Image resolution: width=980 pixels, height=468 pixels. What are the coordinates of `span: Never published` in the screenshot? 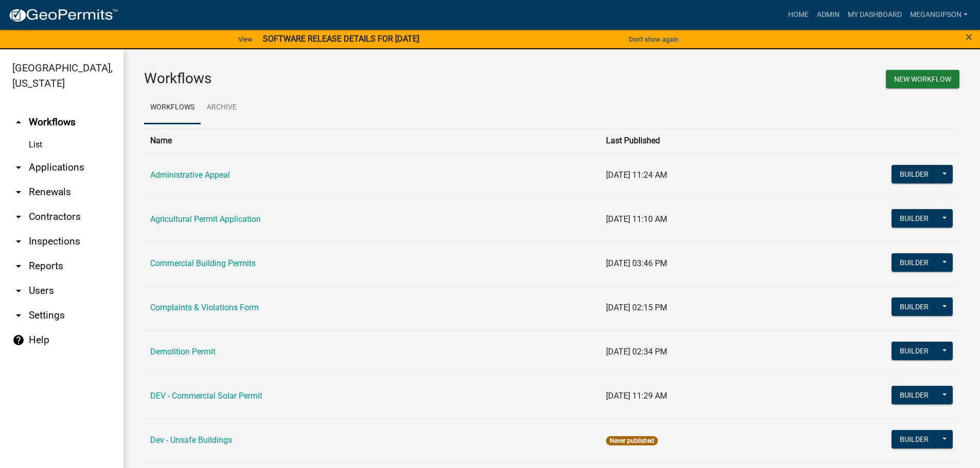 It's located at (632, 441).